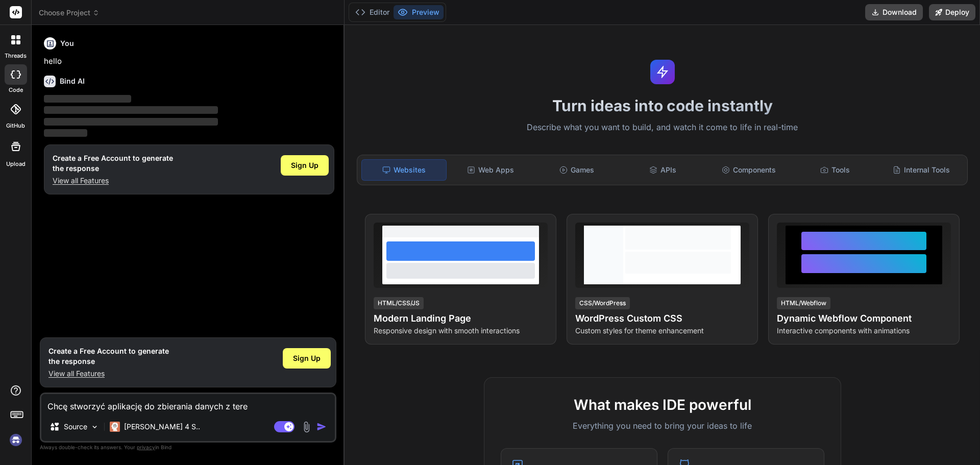 The width and height of the screenshot is (980, 465). What do you see at coordinates (16, 164) in the screenshot?
I see `label: Upload` at bounding box center [16, 164].